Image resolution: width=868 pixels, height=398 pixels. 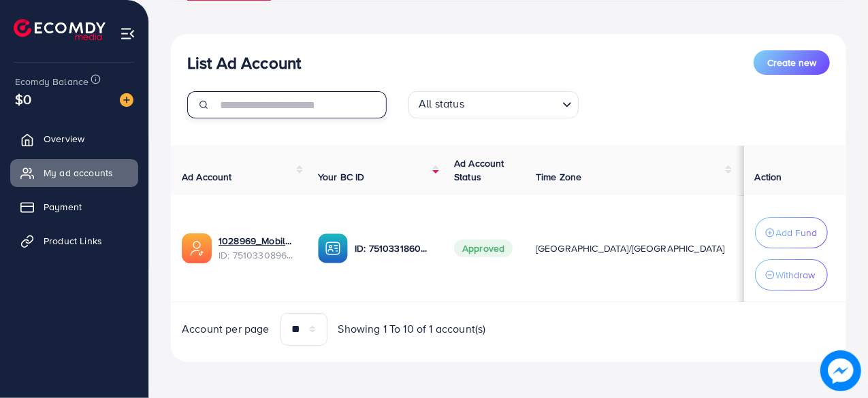 I want to click on div: <span class='underline'>1028969_Mobiloo Ad Account_1748635440820</span></br>7510330896159981586, so click(x=257, y=247).